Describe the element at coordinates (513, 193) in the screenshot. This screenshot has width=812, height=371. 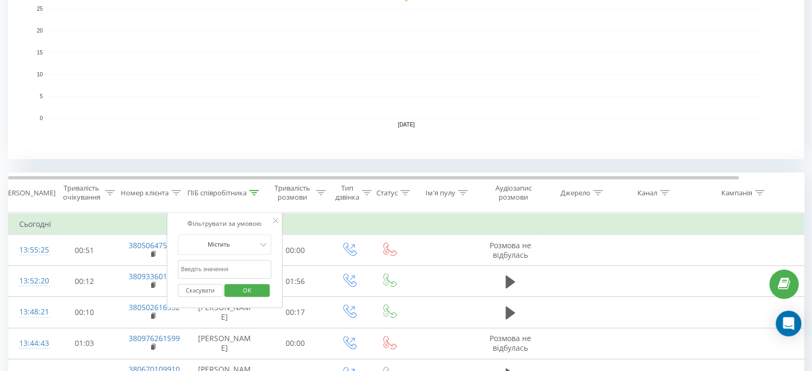
I see `div: Аудіозапис розмови` at that location.